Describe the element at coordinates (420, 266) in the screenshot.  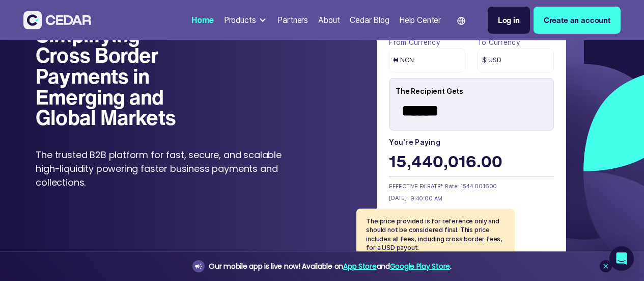
I see `span: Google Play Store` at that location.